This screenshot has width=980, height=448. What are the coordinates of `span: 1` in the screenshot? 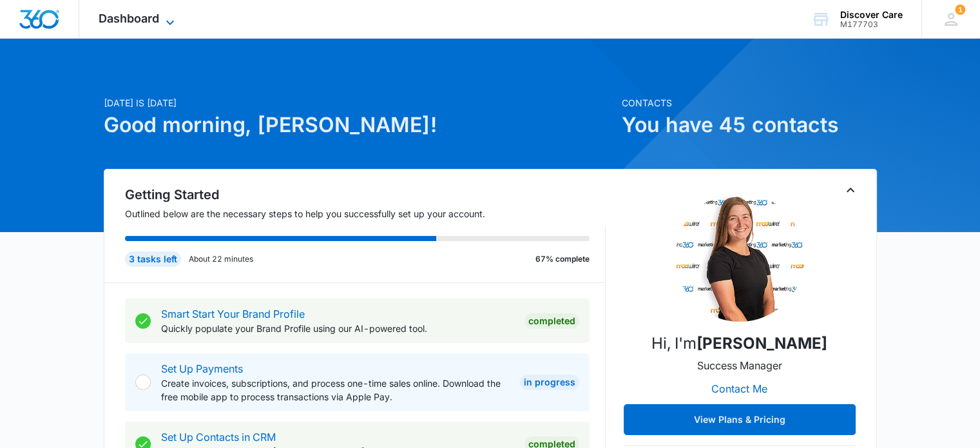 It's located at (960, 10).